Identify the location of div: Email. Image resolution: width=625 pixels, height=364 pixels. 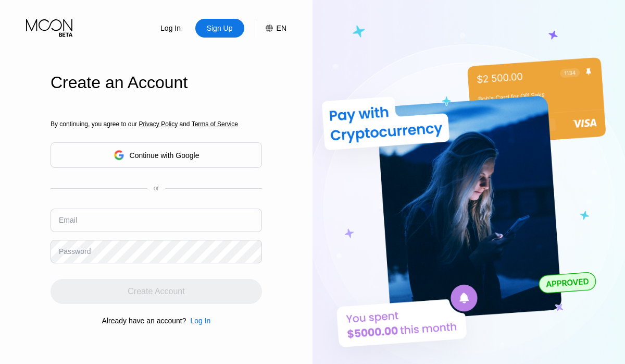
(68, 220).